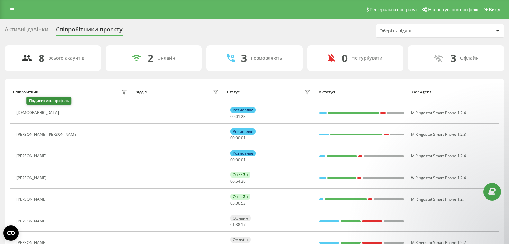 This screenshot has height=244, width=509. I want to click on div: Активні дзвінки, so click(26, 31).